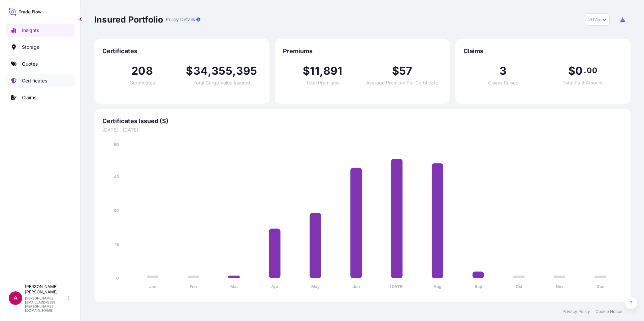 This screenshot has width=644, height=321. Describe the element at coordinates (34, 81) in the screenshot. I see `p: Certificates` at that location.